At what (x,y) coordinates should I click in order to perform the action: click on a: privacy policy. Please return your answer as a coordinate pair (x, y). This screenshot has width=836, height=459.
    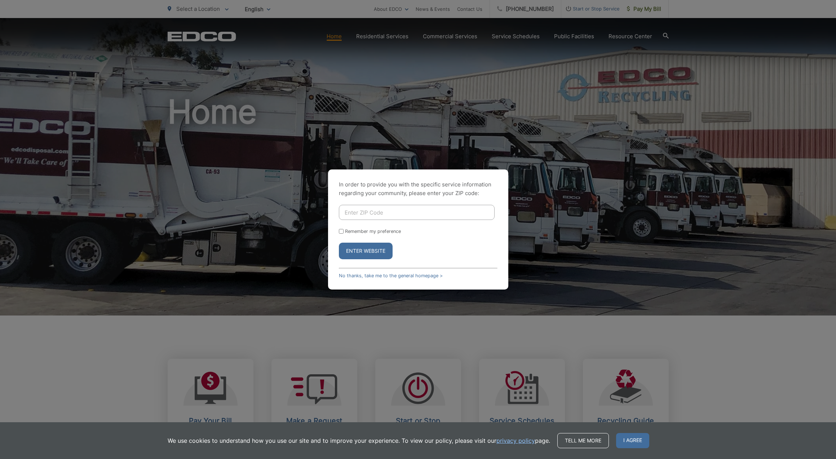
    Looking at the image, I should click on (515, 440).